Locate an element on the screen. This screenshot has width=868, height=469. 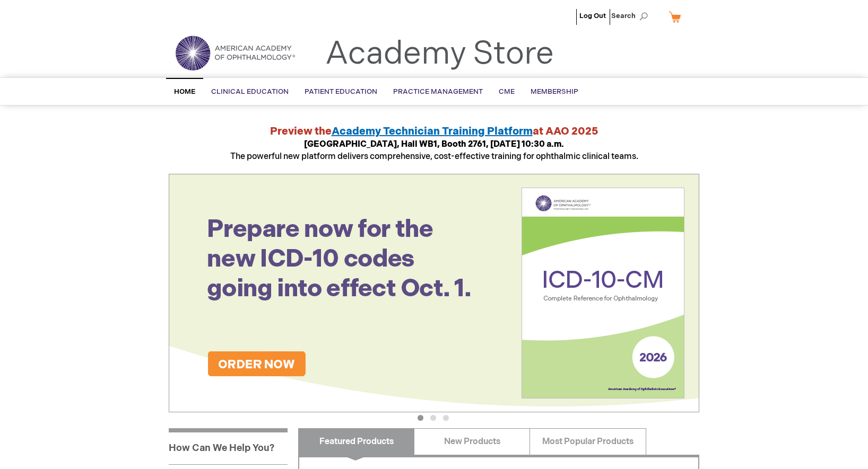
strong: Preview the at AAO 2025 is located at coordinates (434, 131).